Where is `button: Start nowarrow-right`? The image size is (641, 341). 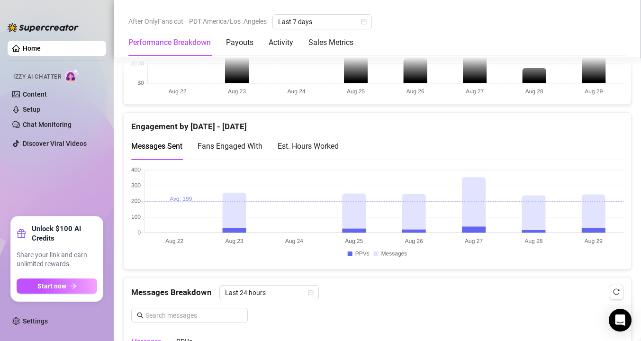
button: Start nowarrow-right is located at coordinates (57, 286).